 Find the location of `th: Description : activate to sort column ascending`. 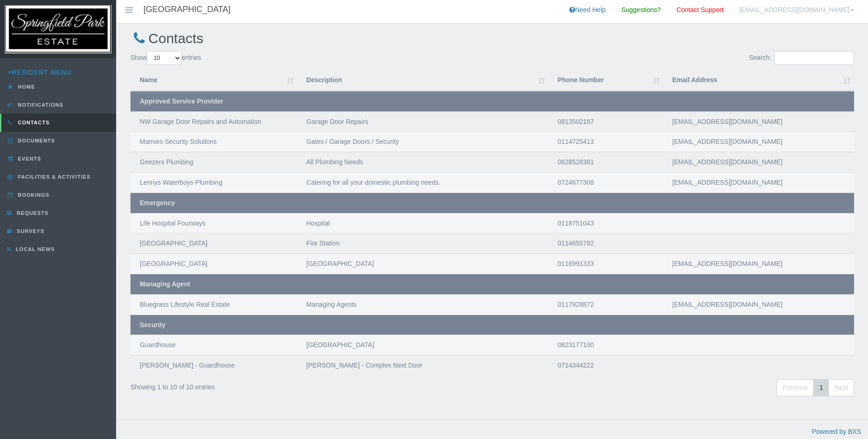

th: Description : activate to sort column ascending is located at coordinates (423, 80).